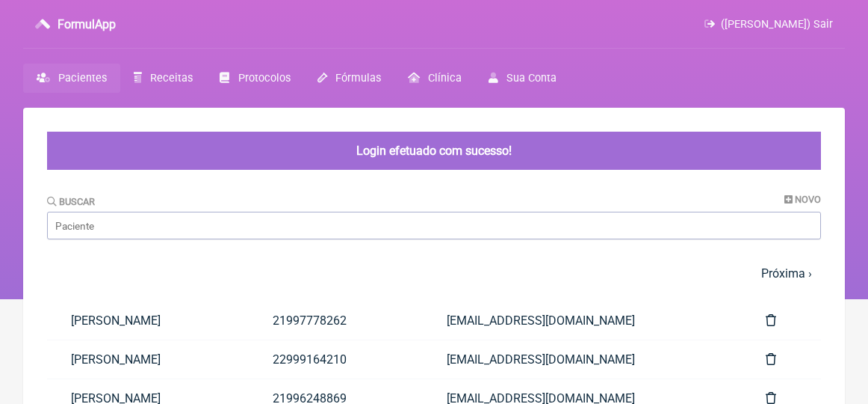 Image resolution: width=868 pixels, height=404 pixels. Describe the element at coordinates (434, 273) in the screenshot. I see `nav: pager` at that location.